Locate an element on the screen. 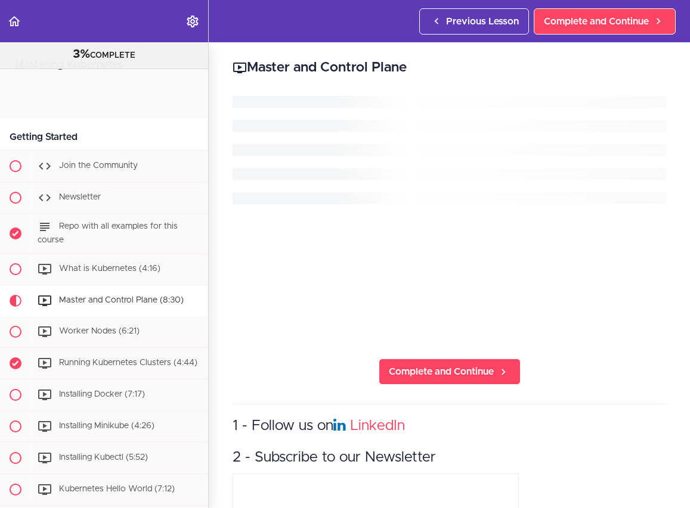  span: 3% is located at coordinates (81, 54).